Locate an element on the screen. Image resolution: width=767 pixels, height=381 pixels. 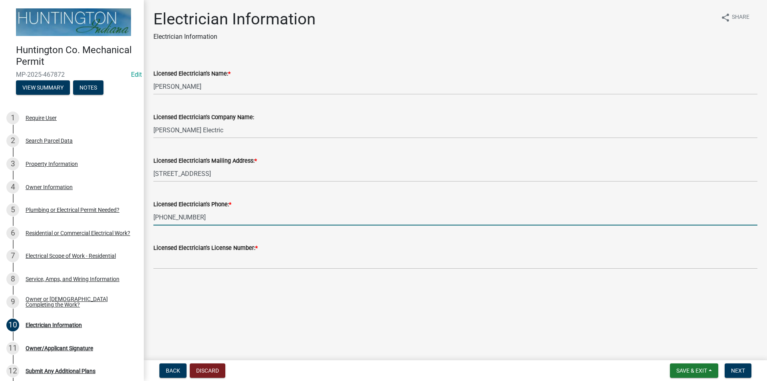
button: Notes is located at coordinates (88, 87).